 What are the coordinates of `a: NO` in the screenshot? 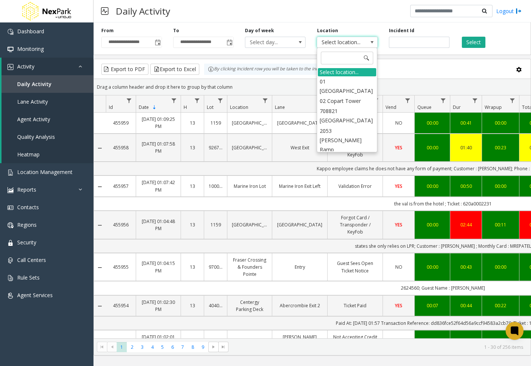 It's located at (399, 340).